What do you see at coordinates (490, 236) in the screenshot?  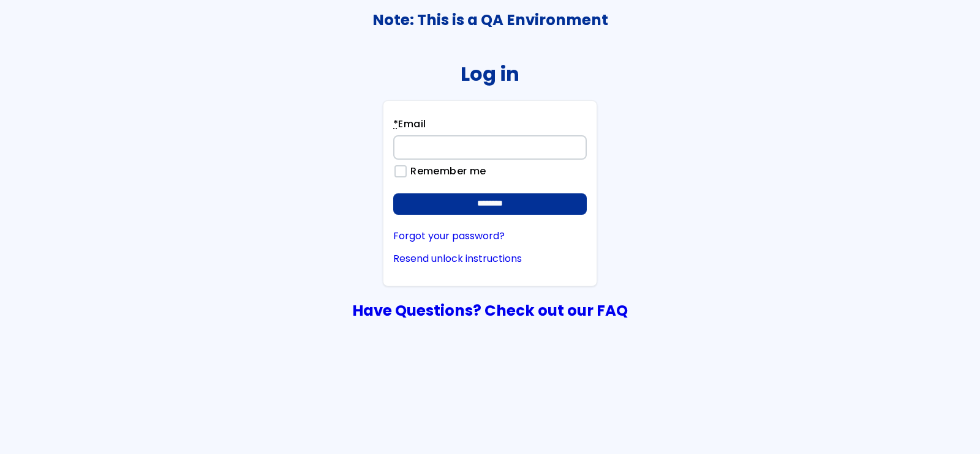 I see `a: Forgot your password?` at bounding box center [490, 236].